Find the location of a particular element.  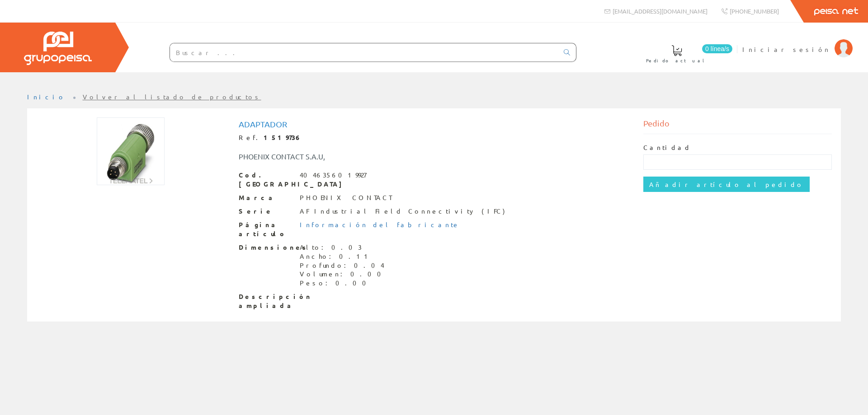

span: Dimensiones is located at coordinates (266, 247).